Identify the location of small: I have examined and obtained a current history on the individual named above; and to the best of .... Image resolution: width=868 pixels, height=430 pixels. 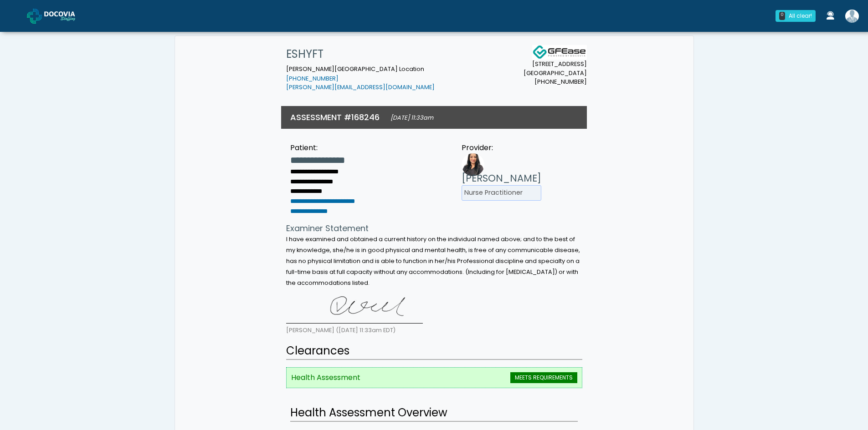
(433, 261).